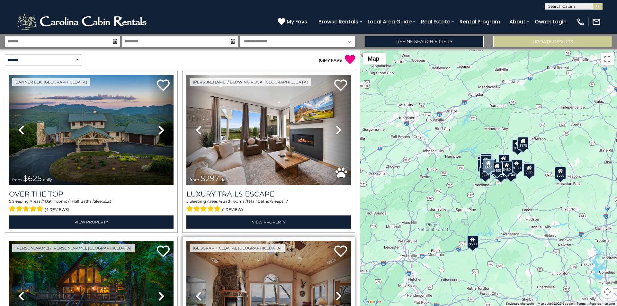  What do you see at coordinates (269, 194) in the screenshot?
I see `h3: Luxury Trails Escape` at bounding box center [269, 194].